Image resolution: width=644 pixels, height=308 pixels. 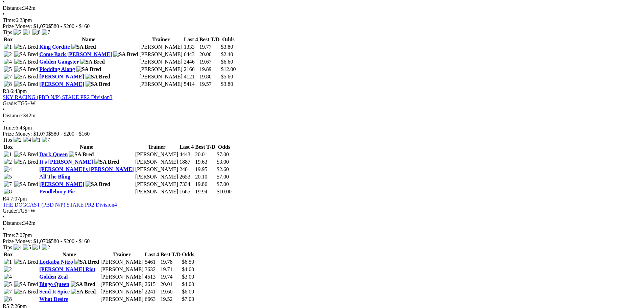 I want to click on td: 19.57, so click(x=209, y=84).